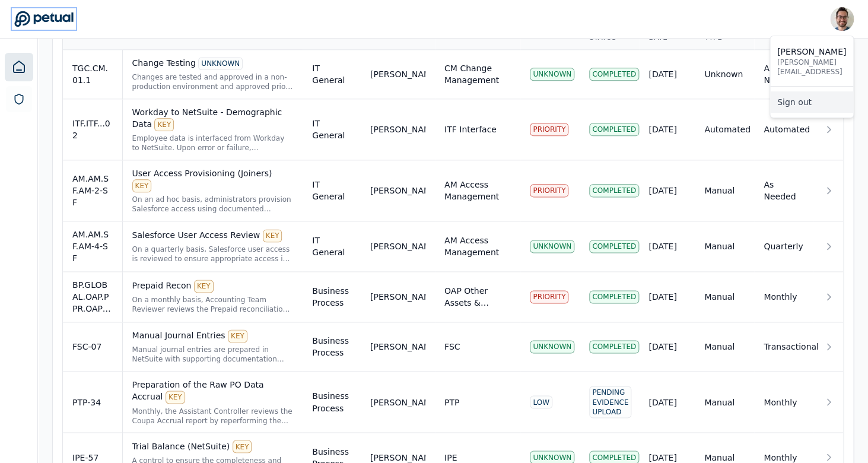 Image resolution: width=868 pixels, height=463 pixels. Describe the element at coordinates (213, 391) in the screenshot. I see `div: Preparation of the Raw PO Data Accrual` at that location.